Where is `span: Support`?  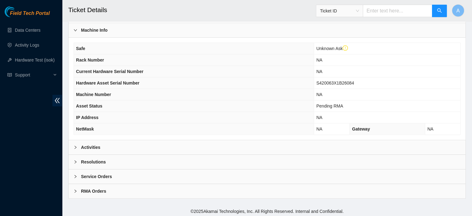
span: Support is located at coordinates (33, 75).